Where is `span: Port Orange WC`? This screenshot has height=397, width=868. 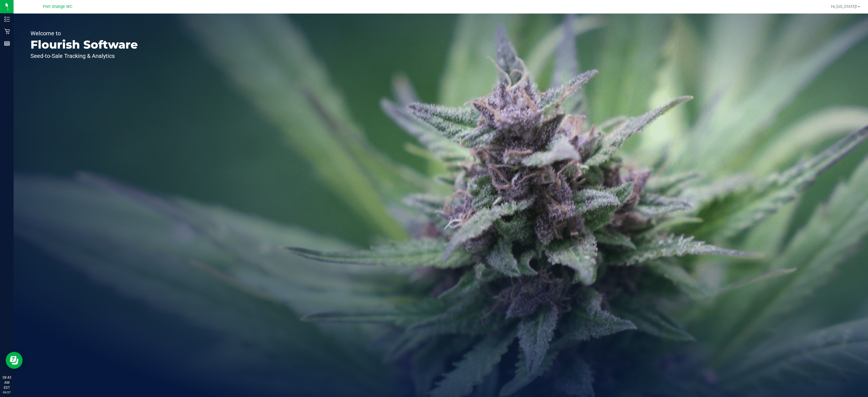 span: Port Orange WC is located at coordinates (58, 6).